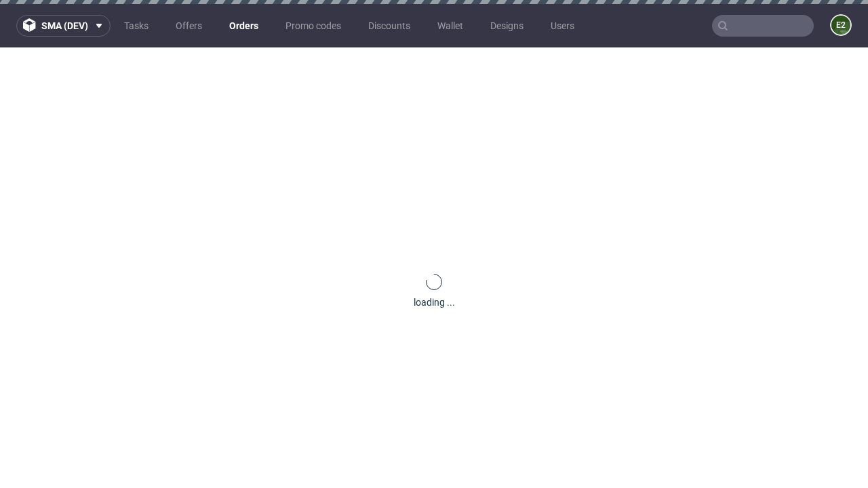 The width and height of the screenshot is (868, 488). Describe the element at coordinates (506, 26) in the screenshot. I see `a: Designs` at that location.